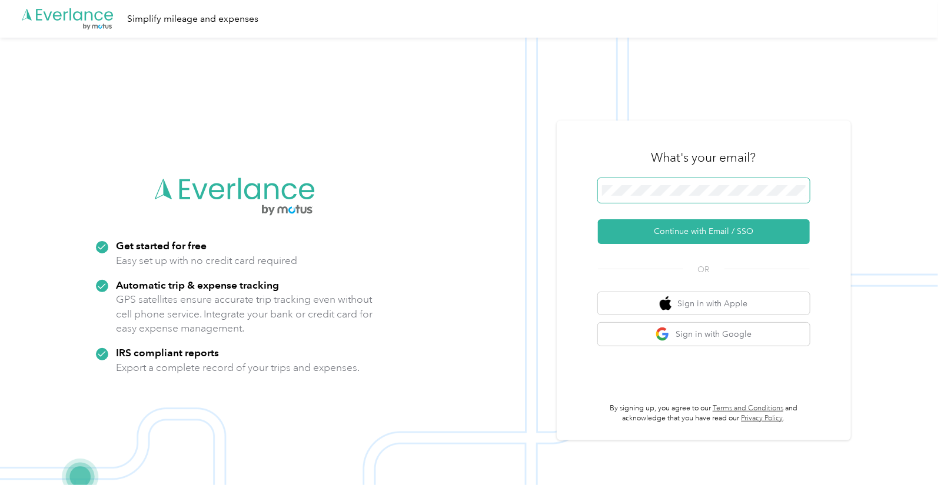 The image size is (944, 485). I want to click on img: apple logo, so click(666, 304).